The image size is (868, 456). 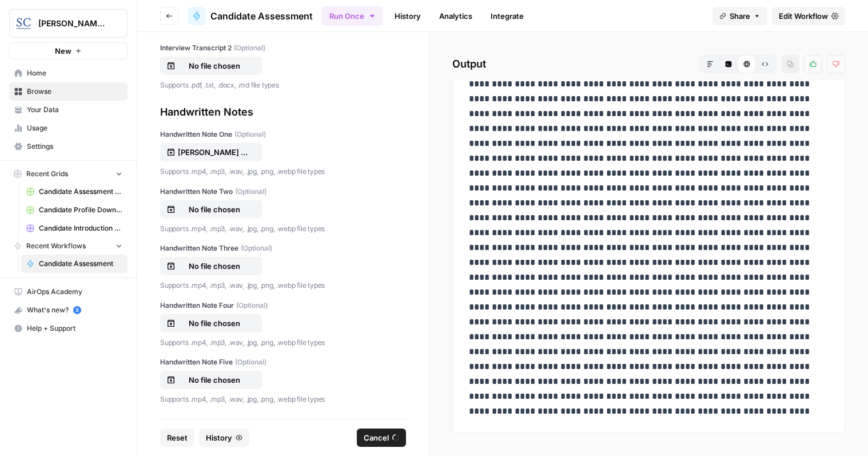 What do you see at coordinates (740, 16) in the screenshot?
I see `span: Share` at bounding box center [740, 16].